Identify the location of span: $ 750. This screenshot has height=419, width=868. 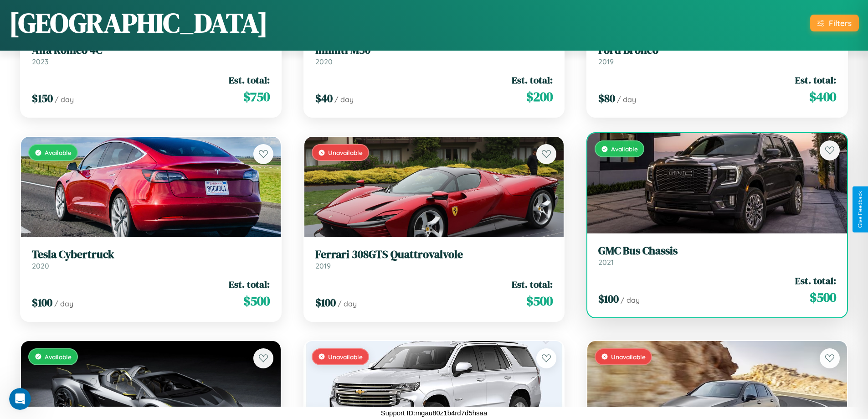
(256, 97).